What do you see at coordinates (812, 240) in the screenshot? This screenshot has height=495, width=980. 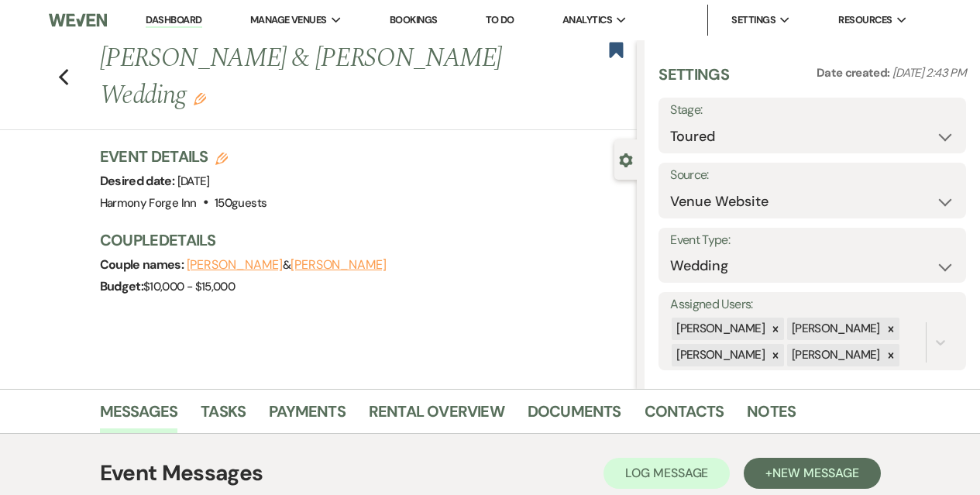 I see `label: Event Type:` at bounding box center [812, 240].